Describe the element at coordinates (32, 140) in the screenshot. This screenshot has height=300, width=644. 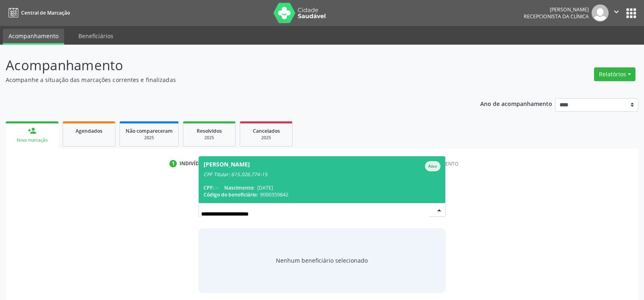
I see `div: Nova marcação` at that location.